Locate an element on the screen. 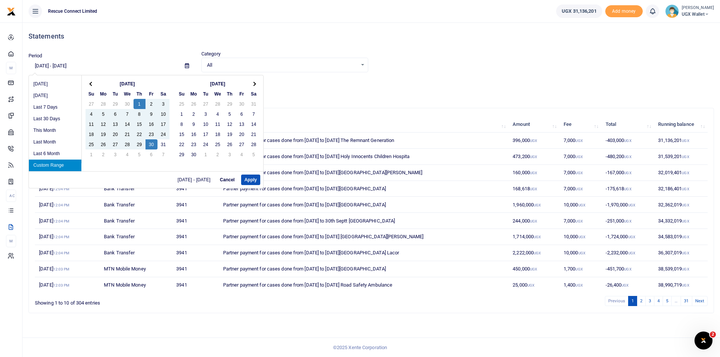 The image size is (720, 357). a: Next is located at coordinates (700, 301).